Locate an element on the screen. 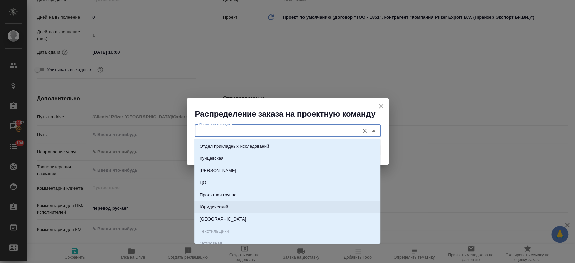 This screenshot has width=575, height=263. button: Close is located at coordinates (373, 131).